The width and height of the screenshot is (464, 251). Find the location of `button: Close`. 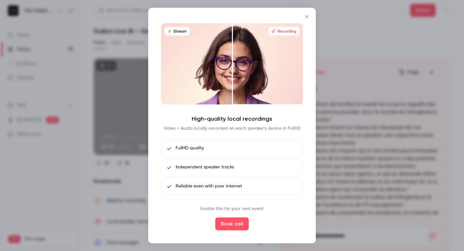

button: Close is located at coordinates (307, 17).